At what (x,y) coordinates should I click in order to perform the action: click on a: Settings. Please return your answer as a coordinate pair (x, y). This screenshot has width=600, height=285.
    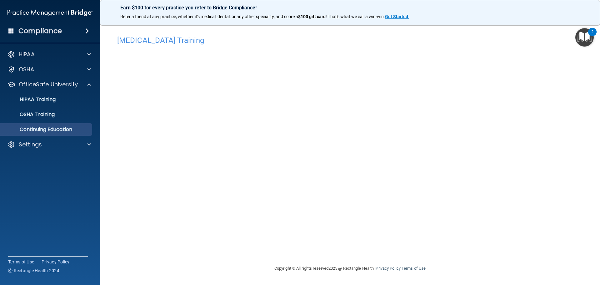
    Looking at the image, I should click on (49, 144).